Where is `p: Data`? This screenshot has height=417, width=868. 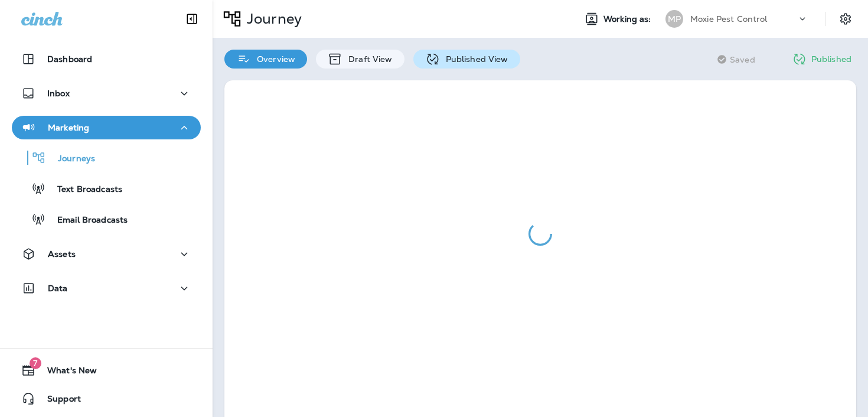
p: Data is located at coordinates (58, 288).